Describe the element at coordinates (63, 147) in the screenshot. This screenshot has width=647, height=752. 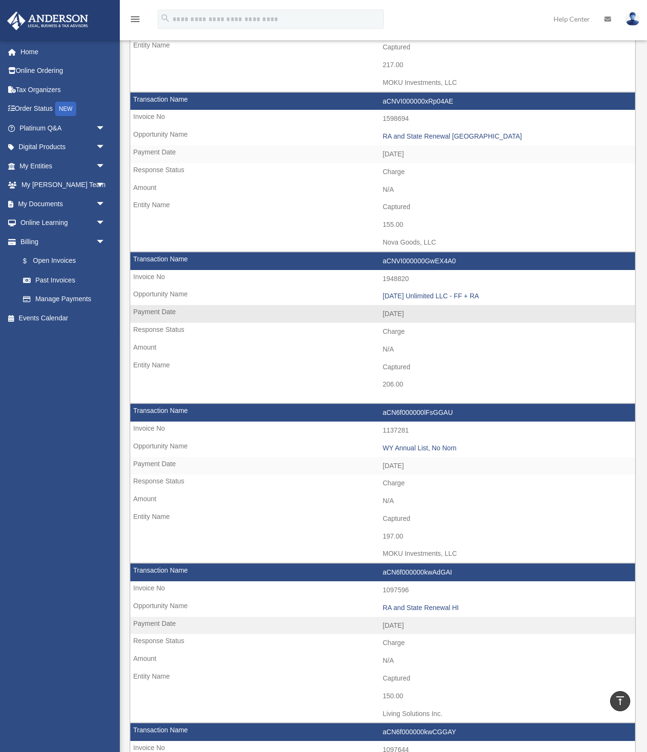
I see `a: Digital Productsarrow_drop_down` at that location.